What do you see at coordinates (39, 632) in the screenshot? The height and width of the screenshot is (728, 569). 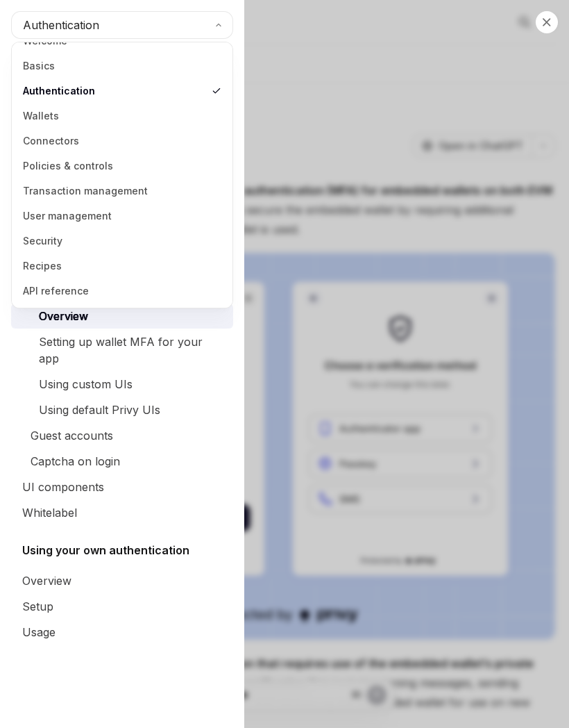 I see `div: Usage` at bounding box center [39, 632].